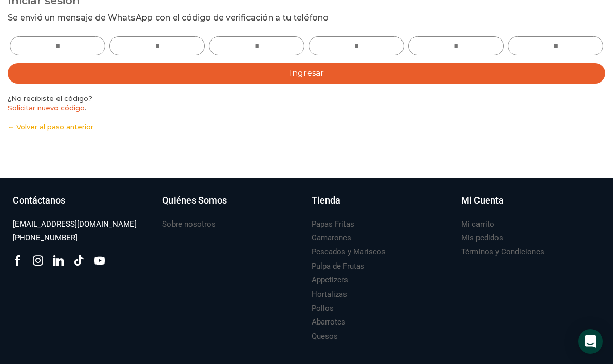 The width and height of the screenshot is (613, 364). Describe the element at coordinates (189, 224) in the screenshot. I see `h3: Sobre nosotros` at that location.